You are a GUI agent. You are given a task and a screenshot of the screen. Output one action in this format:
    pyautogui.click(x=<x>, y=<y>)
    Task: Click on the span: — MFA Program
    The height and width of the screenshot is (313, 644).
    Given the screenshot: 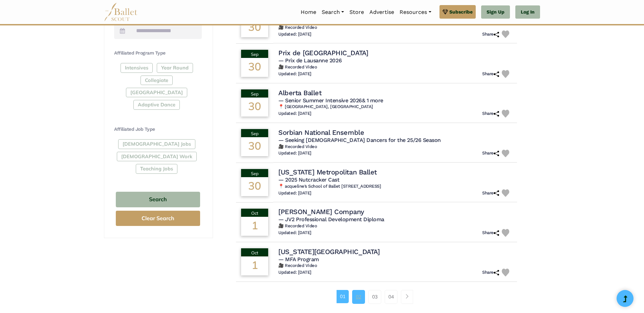 What is the action you would take?
    pyautogui.click(x=299, y=259)
    